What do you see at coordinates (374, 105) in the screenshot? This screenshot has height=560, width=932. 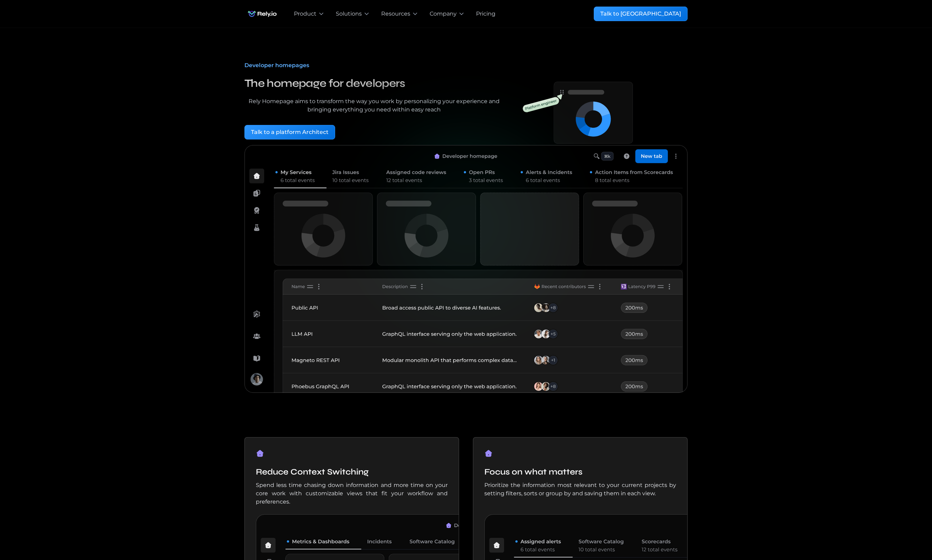 I see `div: Rely Homepage aims to transform the way you work by personalizing your experience and bringing ev...` at bounding box center [374, 105].